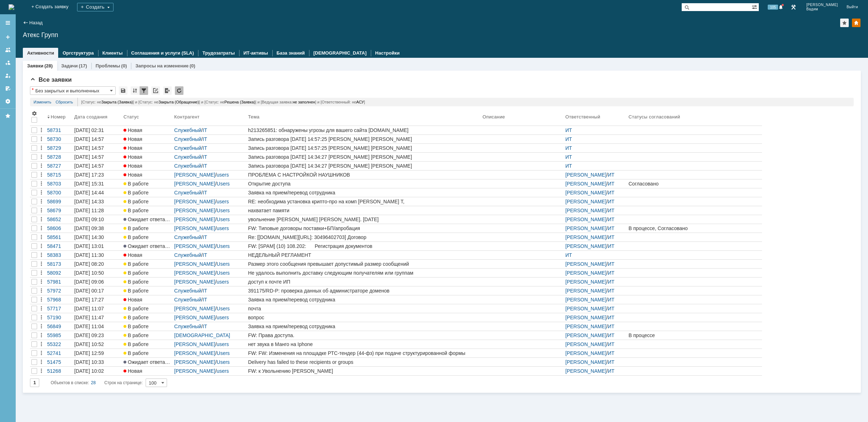 Image resolution: width=868 pixels, height=422 pixels. I want to click on a: Трудозатраты, so click(219, 53).